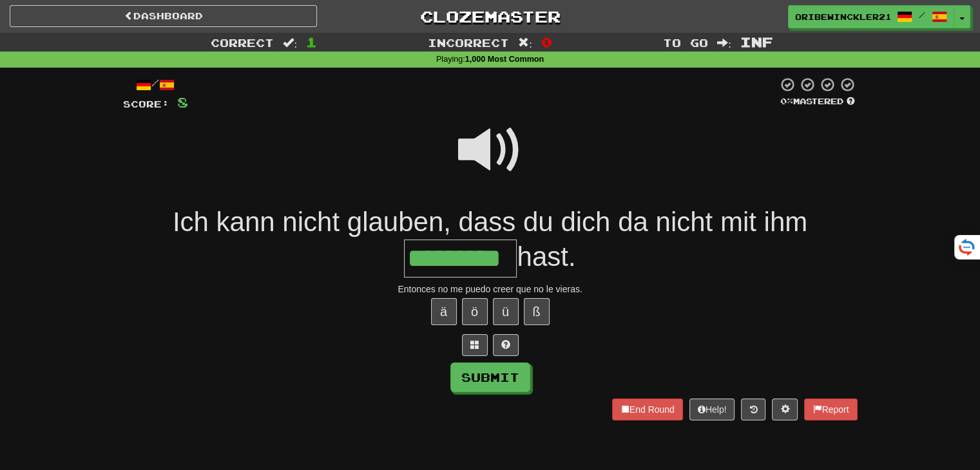  I want to click on strong: 1,000 Most Common, so click(505, 59).